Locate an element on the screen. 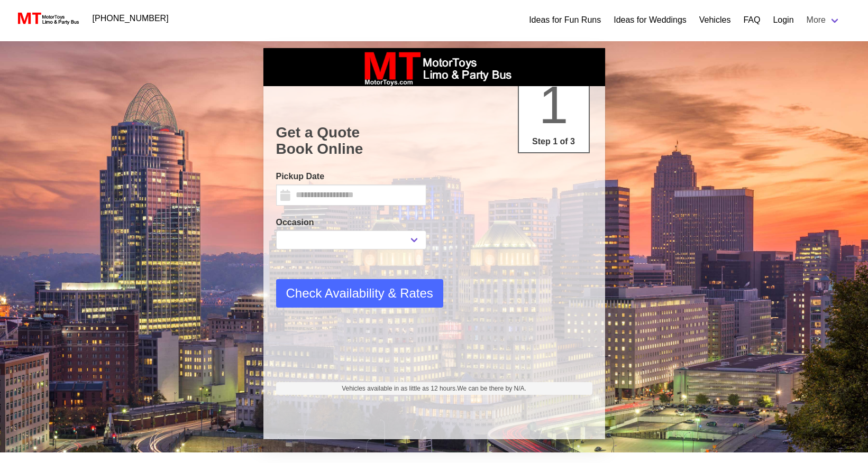 The image size is (868, 463). a: Ideas for Weddings is located at coordinates (650, 20).